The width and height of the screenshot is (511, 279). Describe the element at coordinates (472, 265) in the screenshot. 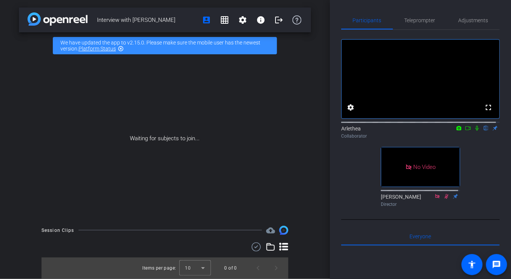

I see `mat-icon: accessibility` at that location.